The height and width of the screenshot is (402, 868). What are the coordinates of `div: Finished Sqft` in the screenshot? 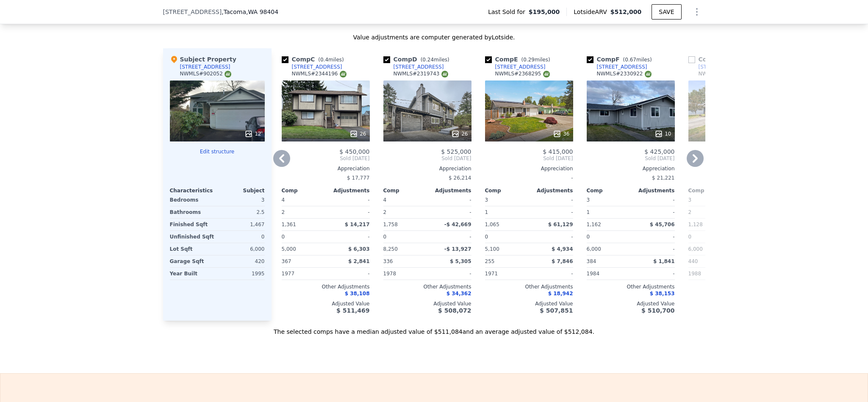 It's located at (193, 224).